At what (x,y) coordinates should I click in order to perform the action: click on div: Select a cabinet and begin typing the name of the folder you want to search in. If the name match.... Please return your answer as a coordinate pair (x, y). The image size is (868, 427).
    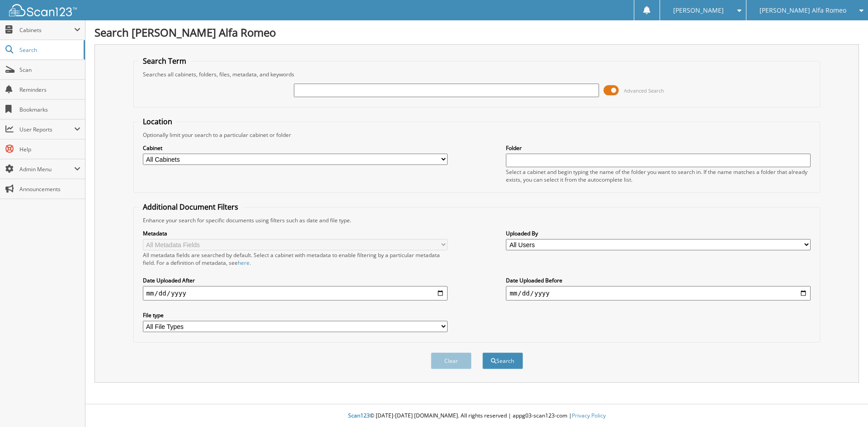
    Looking at the image, I should click on (658, 176).